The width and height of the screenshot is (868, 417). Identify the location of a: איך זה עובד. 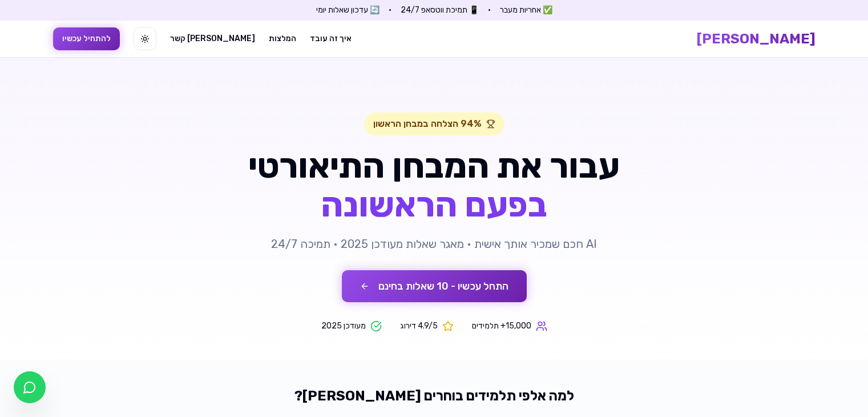
(331, 39).